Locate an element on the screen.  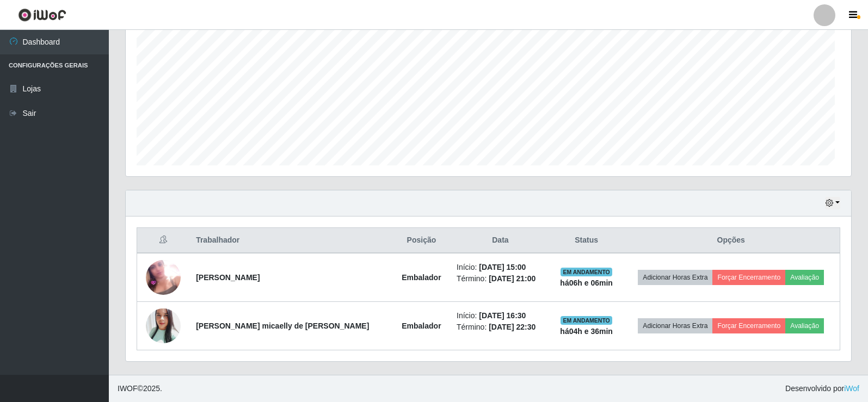
span: Desenvolvido por is located at coordinates (822, 388).